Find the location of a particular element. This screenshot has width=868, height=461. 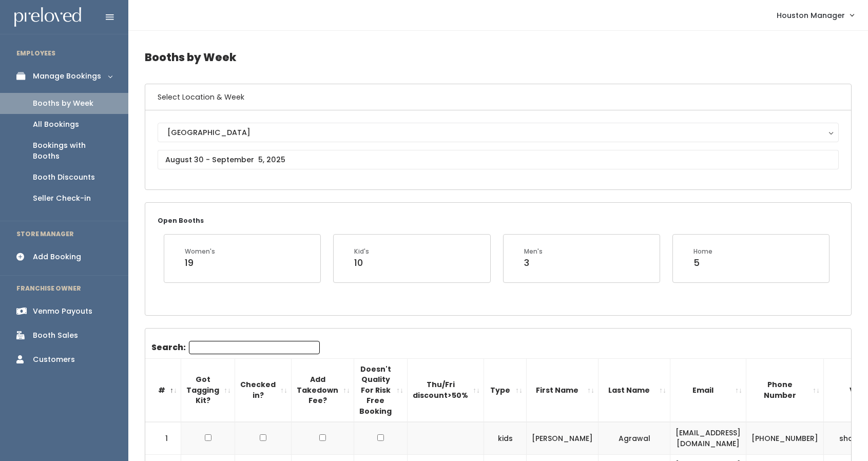

th: Doesn't Quality For Risk Free Booking : activate to sort column ascending is located at coordinates (381, 390).